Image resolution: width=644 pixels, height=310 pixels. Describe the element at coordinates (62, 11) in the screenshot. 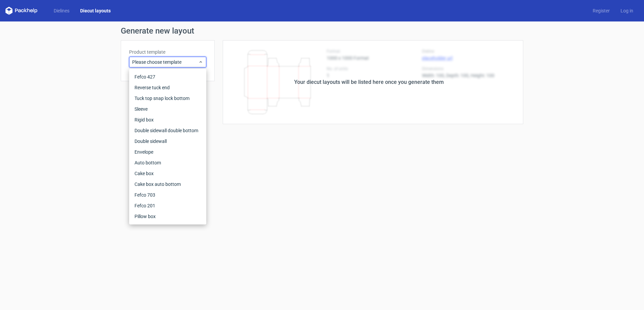

I see `a: Dielines` at that location.